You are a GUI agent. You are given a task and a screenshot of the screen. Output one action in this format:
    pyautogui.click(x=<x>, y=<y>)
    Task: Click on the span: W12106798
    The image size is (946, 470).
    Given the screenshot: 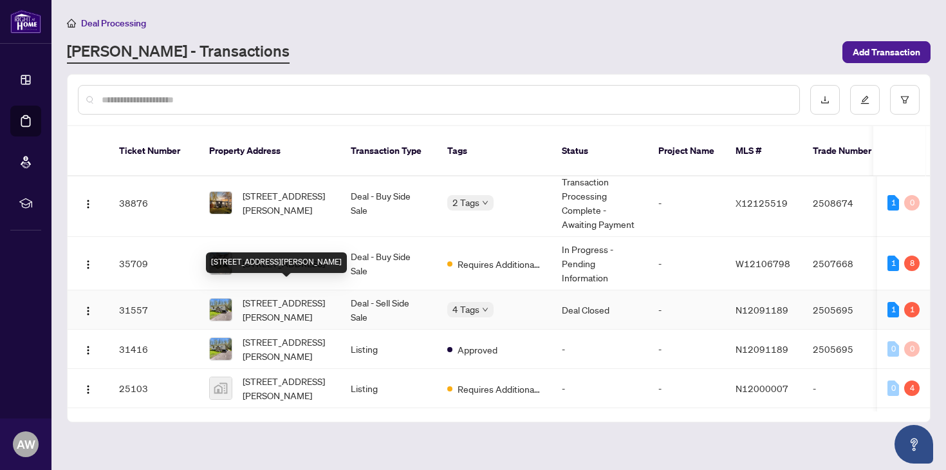 What is the action you would take?
    pyautogui.click(x=763, y=263)
    